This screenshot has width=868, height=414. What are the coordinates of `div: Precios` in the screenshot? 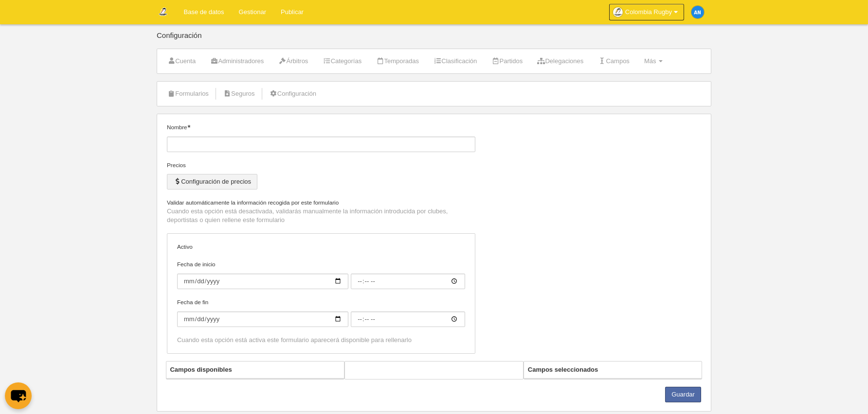 It's located at (321, 165).